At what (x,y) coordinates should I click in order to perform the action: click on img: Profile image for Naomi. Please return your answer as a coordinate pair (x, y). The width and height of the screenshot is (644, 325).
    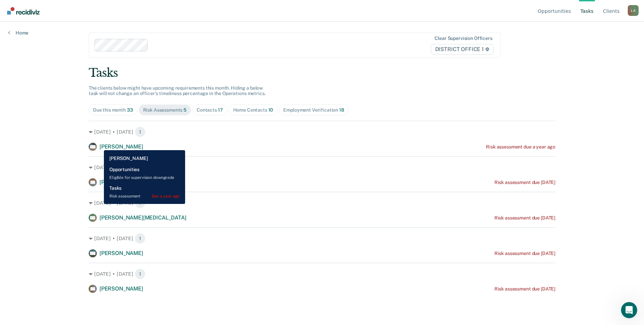
    Looking at the image, I should click on (73, 18).